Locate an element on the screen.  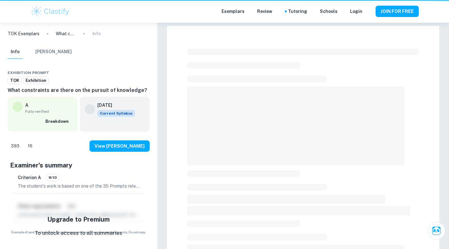
div: Dislike is located at coordinates (30, 146).